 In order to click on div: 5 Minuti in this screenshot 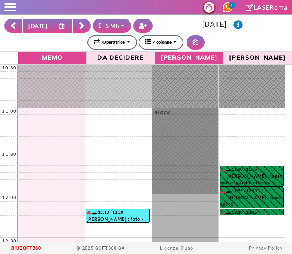, I will do `click(113, 26)`.